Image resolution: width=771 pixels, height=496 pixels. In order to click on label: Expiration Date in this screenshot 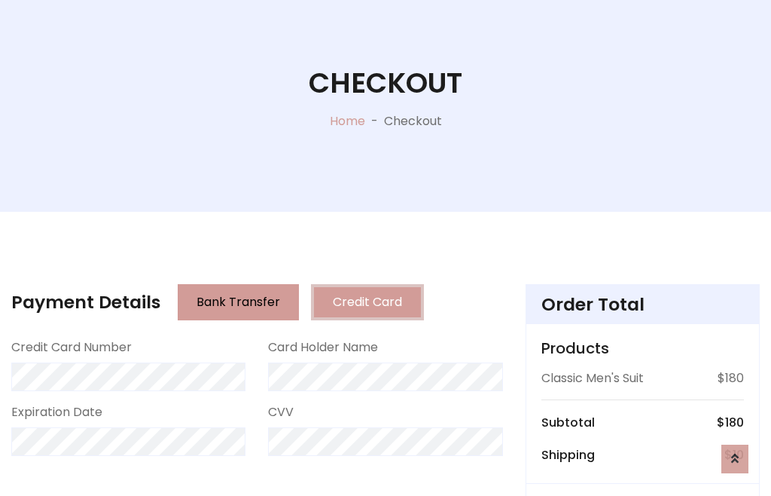, I will do `click(56, 412)`.